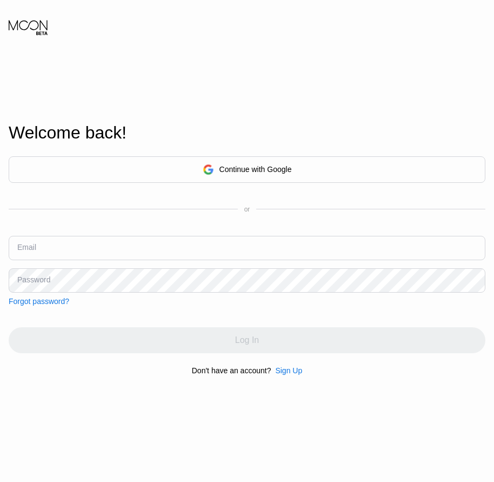 The width and height of the screenshot is (494, 482). Describe the element at coordinates (231, 370) in the screenshot. I see `div: Don't have an account?` at that location.